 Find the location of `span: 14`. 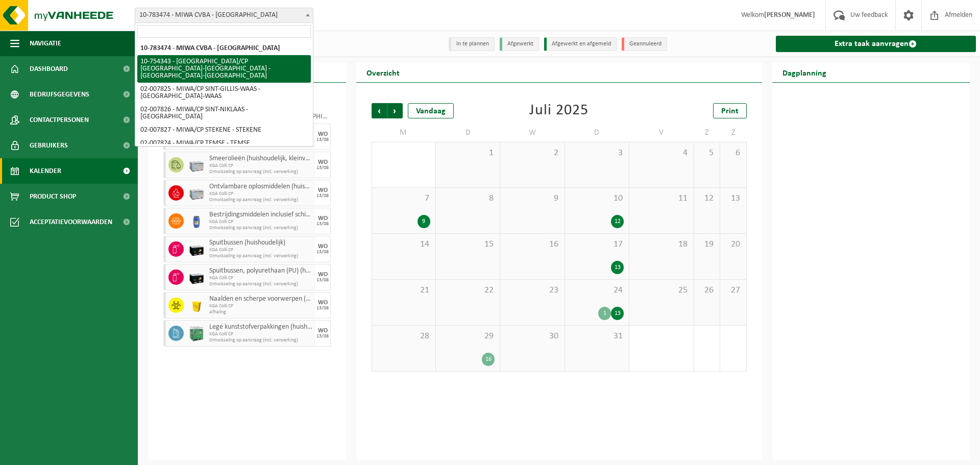

span: 14 is located at coordinates (404, 245).